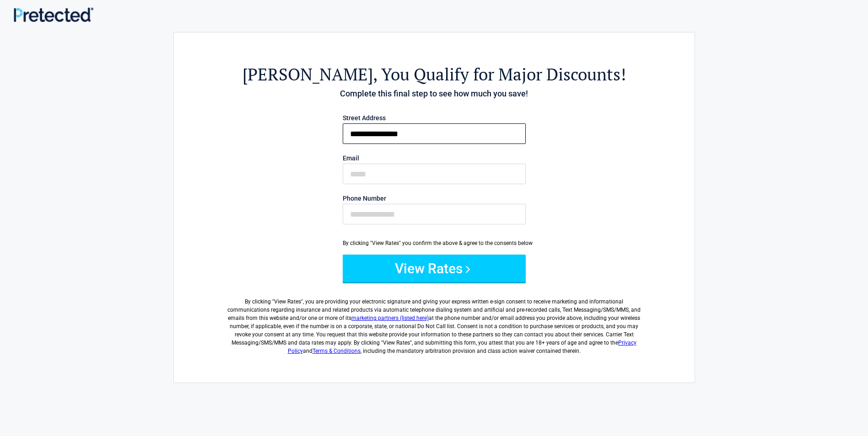 This screenshot has width=868, height=436. Describe the element at coordinates (434, 198) in the screenshot. I see `label: Phone Number` at that location.